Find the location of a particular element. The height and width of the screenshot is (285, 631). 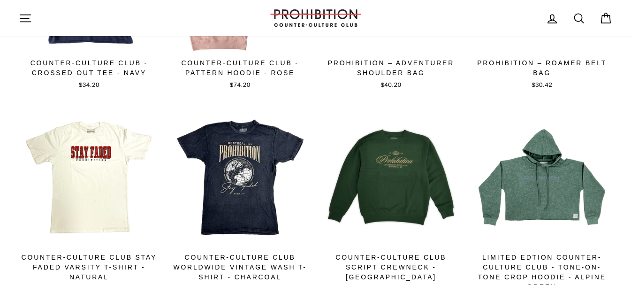

div: COUNTER-CULTURE CLUB - CROSSED OUT TEE - NAVY is located at coordinates (89, 68).